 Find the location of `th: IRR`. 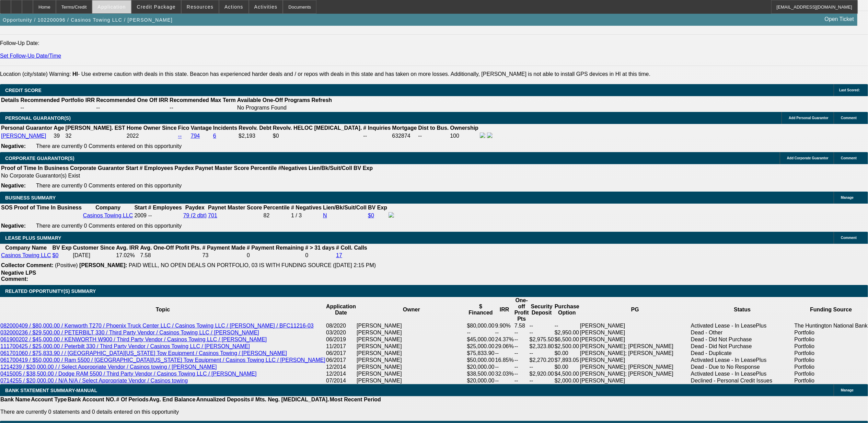

th: IRR is located at coordinates (505, 309).